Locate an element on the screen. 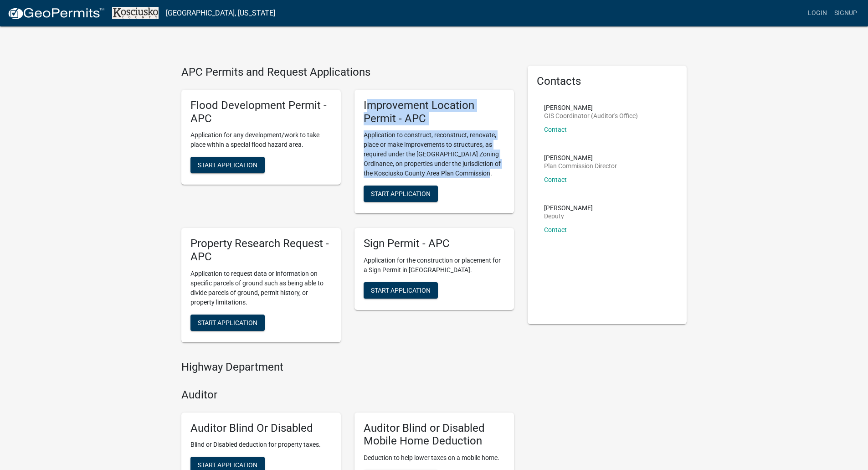 The width and height of the screenshot is (868, 470). p: Deduction to help lower taxes on a mobile home. is located at coordinates (434, 458).